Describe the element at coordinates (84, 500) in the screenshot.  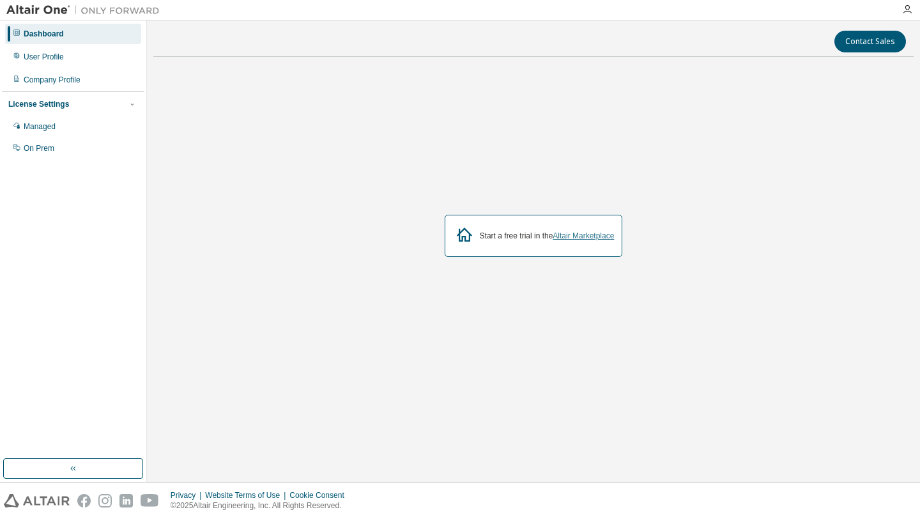
I see `img: facebook.svg` at that location.